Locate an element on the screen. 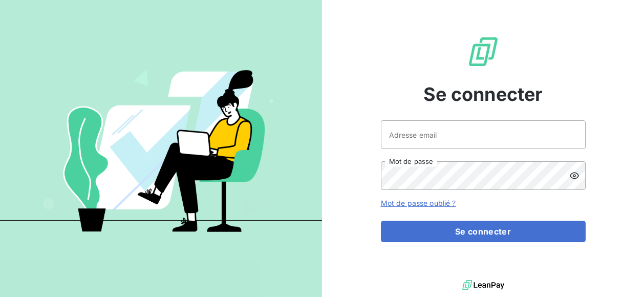 The width and height of the screenshot is (644, 297). img: Logo LeanPay is located at coordinates (483, 52).